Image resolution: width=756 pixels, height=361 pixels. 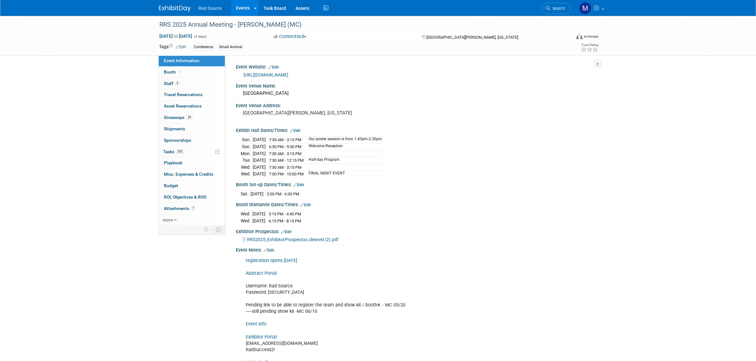 I want to click on div: Booth Set-up Dates/Times:, so click(x=417, y=184).